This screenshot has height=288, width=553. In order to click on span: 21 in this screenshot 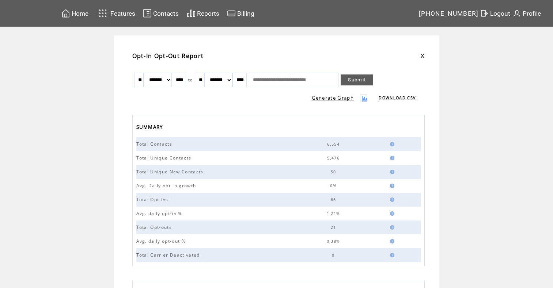, I will do `click(334, 228)`.